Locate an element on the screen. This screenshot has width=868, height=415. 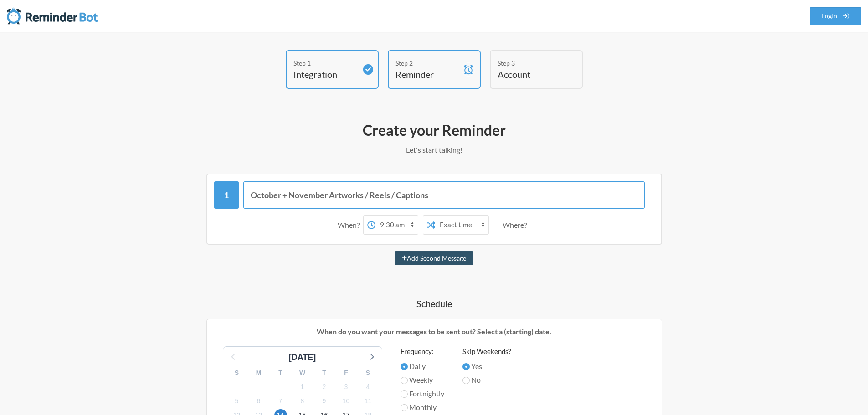
button: Add Second Message is located at coordinates (434, 258).